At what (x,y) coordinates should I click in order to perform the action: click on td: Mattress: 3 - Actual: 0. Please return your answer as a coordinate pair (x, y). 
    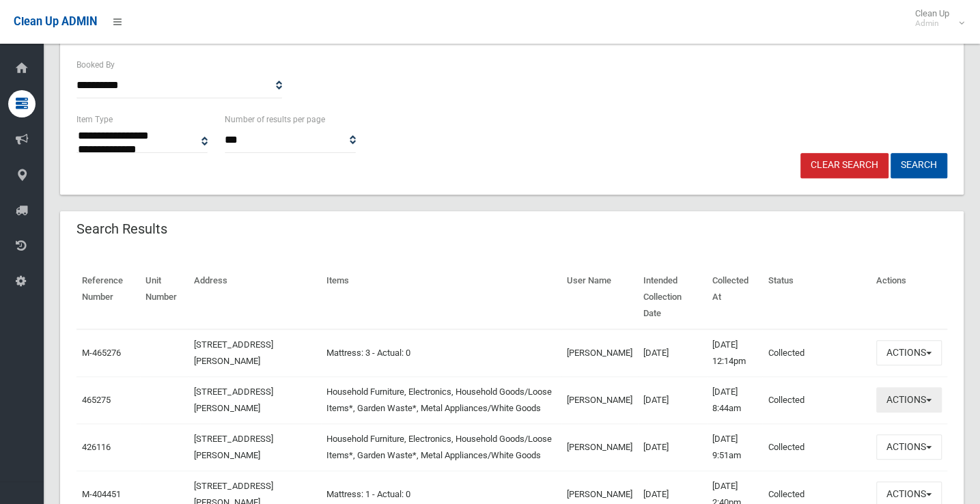
    Looking at the image, I should click on (441, 353).